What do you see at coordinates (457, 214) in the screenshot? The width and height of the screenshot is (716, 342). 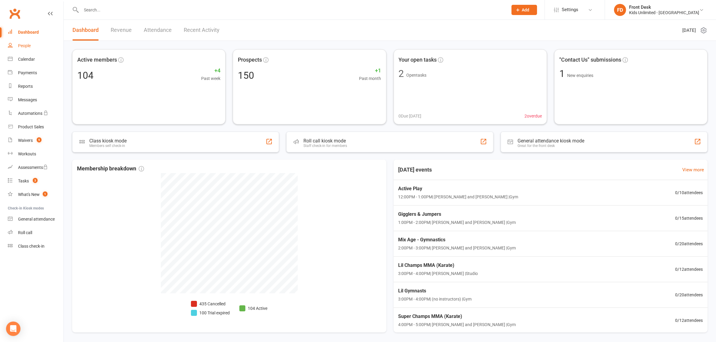 I see `span: Gigglers & Jumpers` at bounding box center [457, 214].